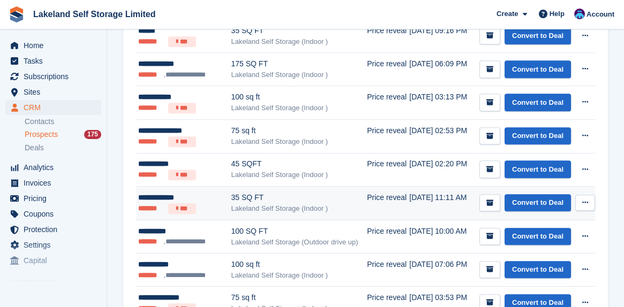  What do you see at coordinates (93, 134) in the screenshot?
I see `div: 175` at bounding box center [93, 134].